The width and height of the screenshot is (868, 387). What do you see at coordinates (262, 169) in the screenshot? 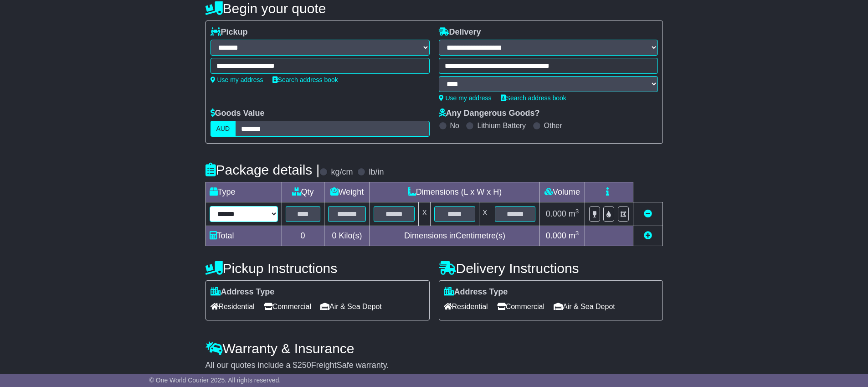
I see `h4: Package details |` at bounding box center [262, 169].